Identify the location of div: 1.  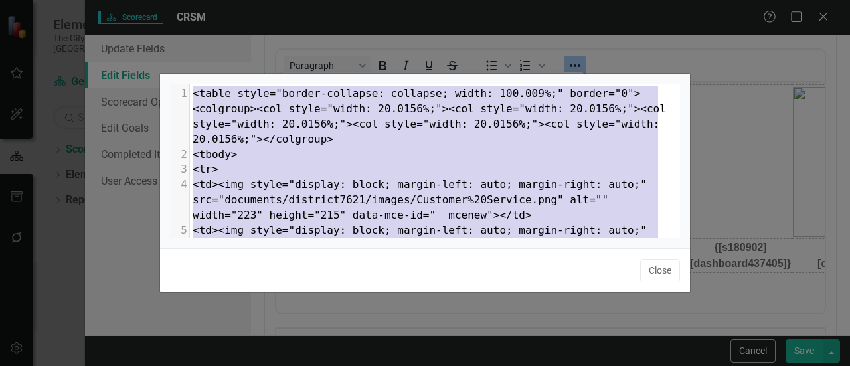
(179, 94).